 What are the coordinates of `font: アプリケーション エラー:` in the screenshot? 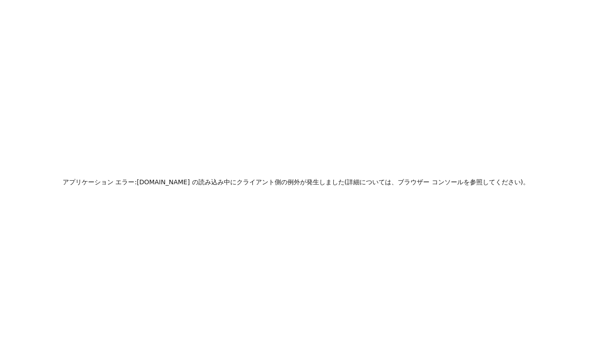 It's located at (100, 182).